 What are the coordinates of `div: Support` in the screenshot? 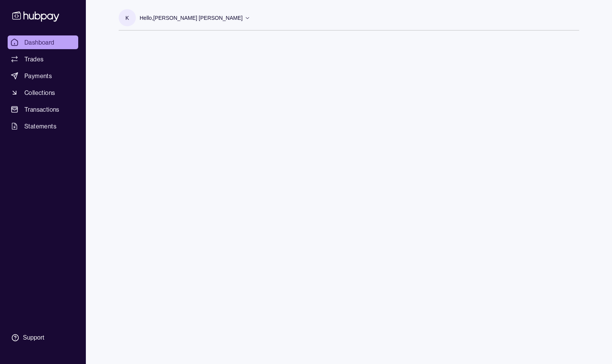 It's located at (33, 337).